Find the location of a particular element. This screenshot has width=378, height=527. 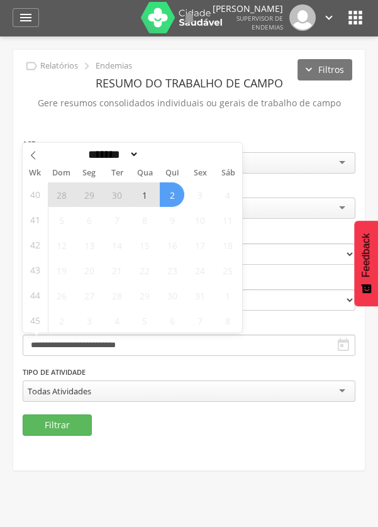

span: Outubro 19, 2025 is located at coordinates (61, 270).